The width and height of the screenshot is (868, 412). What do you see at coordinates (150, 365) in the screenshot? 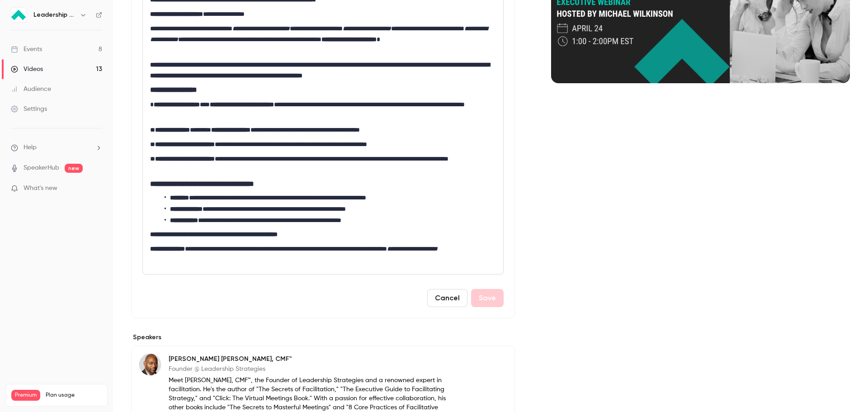
I see `img: Michael Wilkinson, CMF™` at bounding box center [150, 365].